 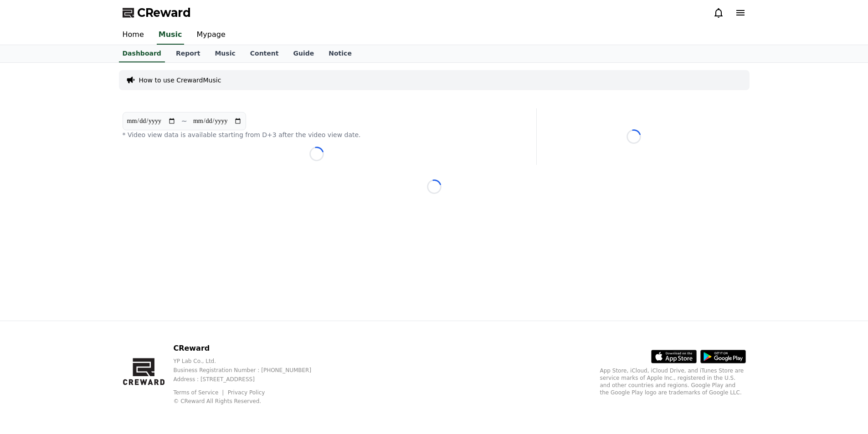 I want to click on p: © CReward All Rights Reserved., so click(x=250, y=401).